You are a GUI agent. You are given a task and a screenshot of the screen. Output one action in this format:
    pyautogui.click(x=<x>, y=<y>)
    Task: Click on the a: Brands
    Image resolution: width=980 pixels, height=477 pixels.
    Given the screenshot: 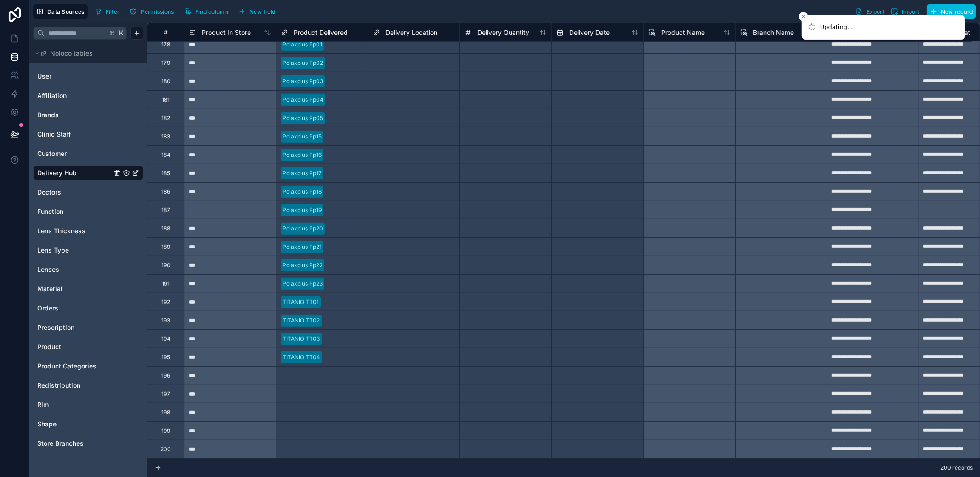 What is the action you would take?
    pyautogui.click(x=74, y=115)
    